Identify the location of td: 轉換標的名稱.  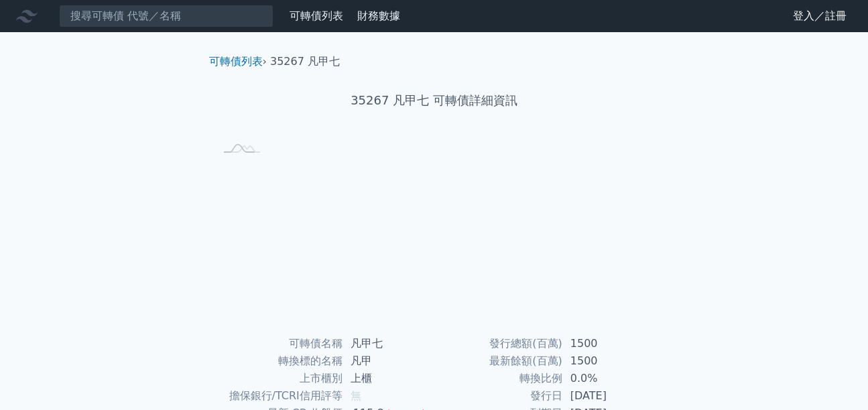
(278, 361).